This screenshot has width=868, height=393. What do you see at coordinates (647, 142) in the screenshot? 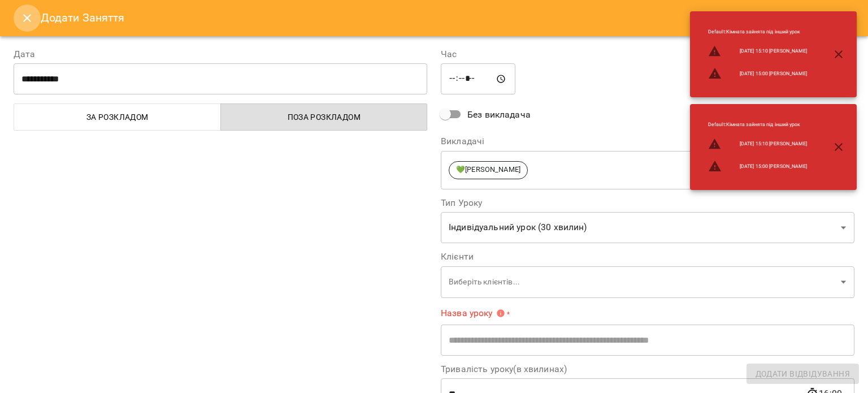
I see `label: Викладачі` at bounding box center [647, 142].